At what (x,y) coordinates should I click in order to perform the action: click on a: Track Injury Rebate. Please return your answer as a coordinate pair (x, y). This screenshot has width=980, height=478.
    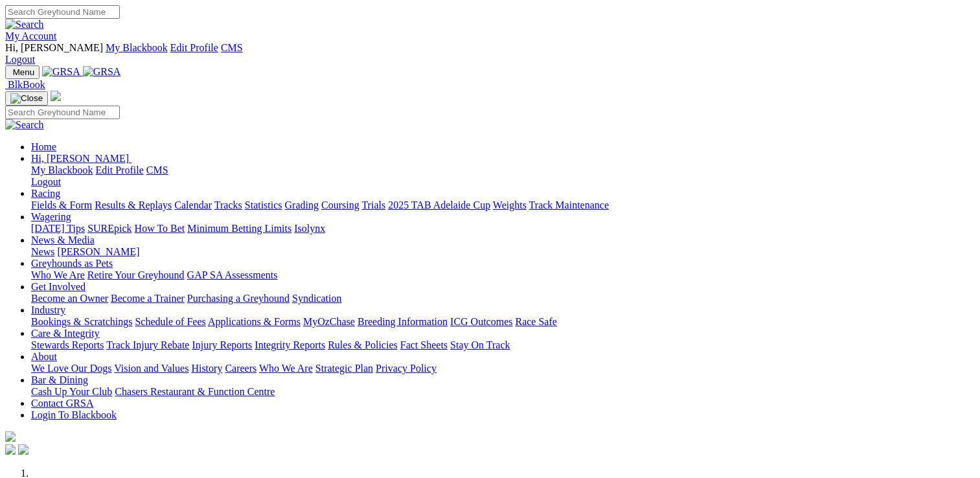
    Looking at the image, I should click on (148, 344).